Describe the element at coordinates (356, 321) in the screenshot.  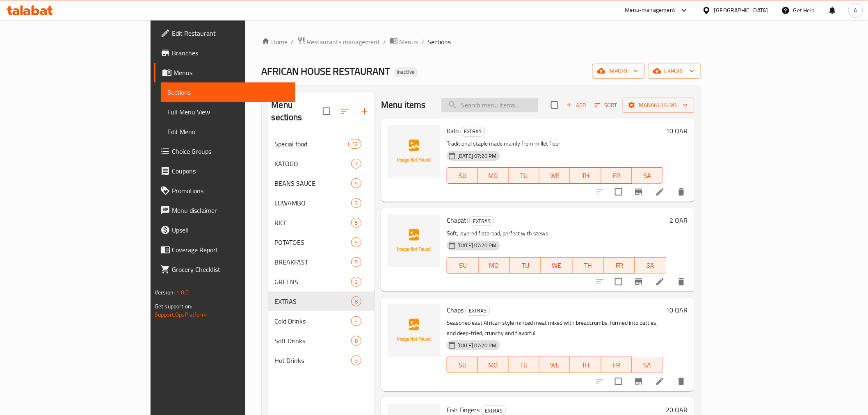
I see `span: 4` at that location.